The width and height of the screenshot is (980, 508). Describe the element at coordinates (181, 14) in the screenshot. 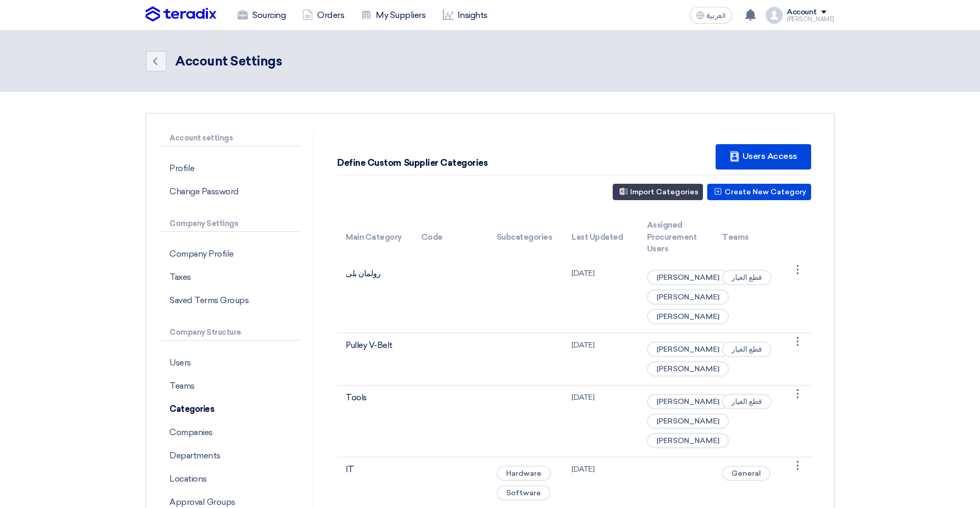

I see `img: Teradix logo` at that location.